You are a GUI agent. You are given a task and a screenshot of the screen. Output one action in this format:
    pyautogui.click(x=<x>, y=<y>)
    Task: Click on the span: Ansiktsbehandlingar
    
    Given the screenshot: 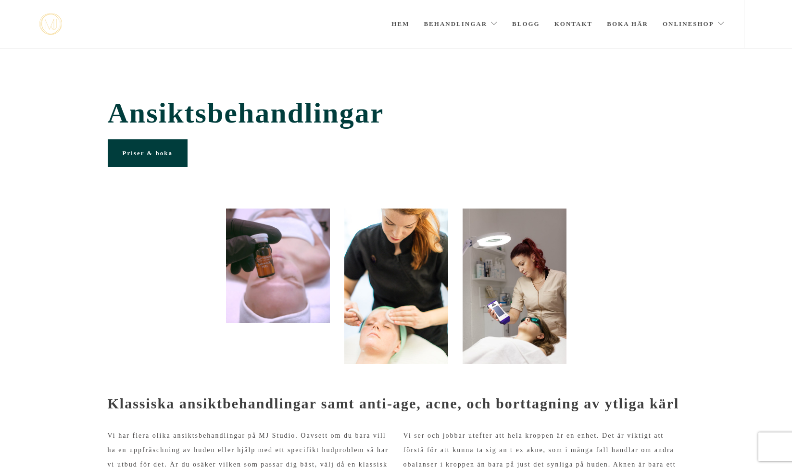 What is the action you would take?
    pyautogui.click(x=396, y=113)
    